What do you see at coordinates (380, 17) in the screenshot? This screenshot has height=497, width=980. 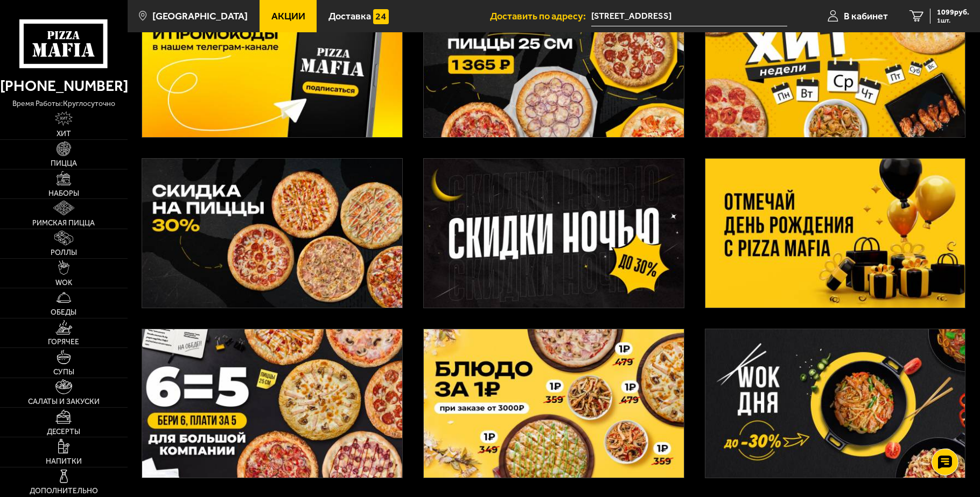 I see `img: 15daf4d41897b9f0e9f617042186c801.svg` at bounding box center [380, 17].